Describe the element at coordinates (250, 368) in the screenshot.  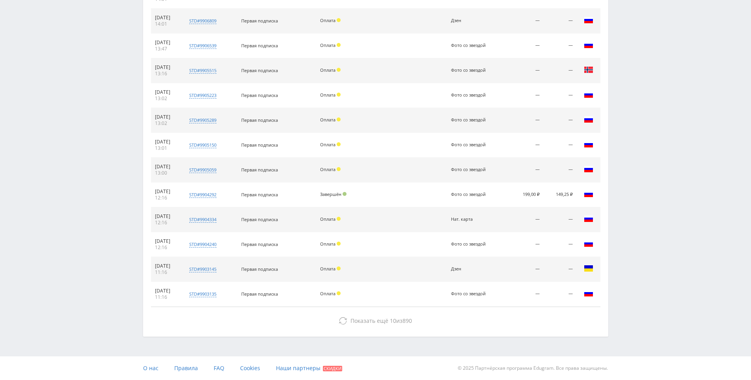
I see `a: Cookies` at that location.